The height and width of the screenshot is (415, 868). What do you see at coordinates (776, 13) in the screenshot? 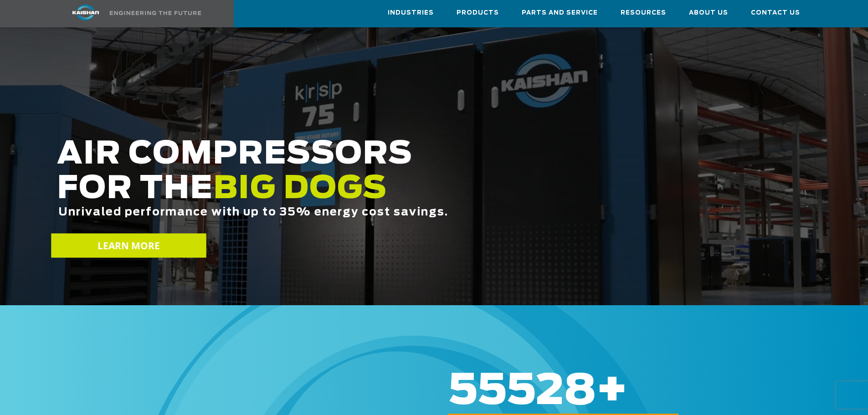
I see `span: Contact Us` at bounding box center [776, 13].